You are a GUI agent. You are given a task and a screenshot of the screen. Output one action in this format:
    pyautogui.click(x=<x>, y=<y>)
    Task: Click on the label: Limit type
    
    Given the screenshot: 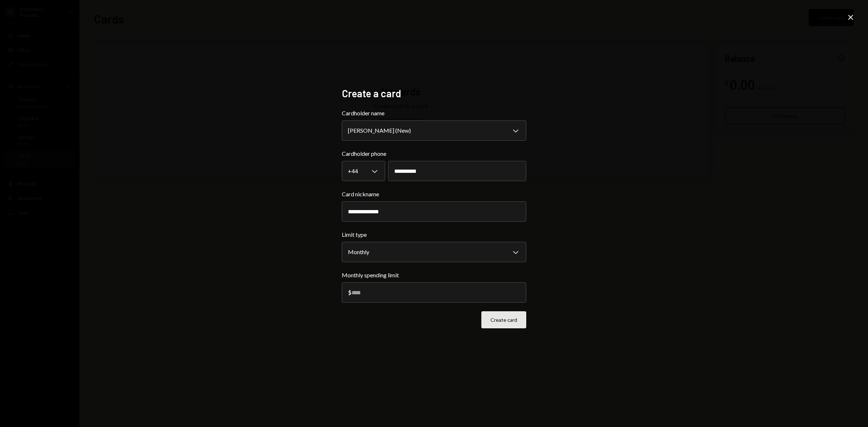 What is the action you would take?
    pyautogui.click(x=434, y=235)
    